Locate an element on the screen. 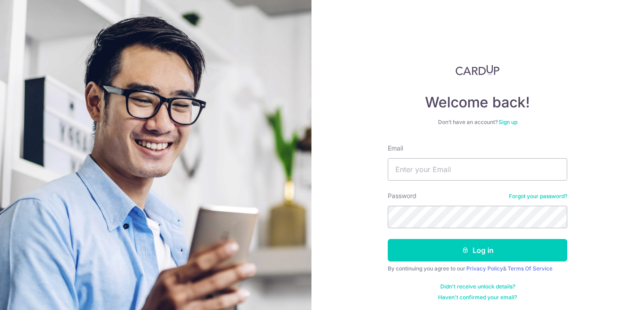  a: Haven't confirmed your email? is located at coordinates (477, 298).